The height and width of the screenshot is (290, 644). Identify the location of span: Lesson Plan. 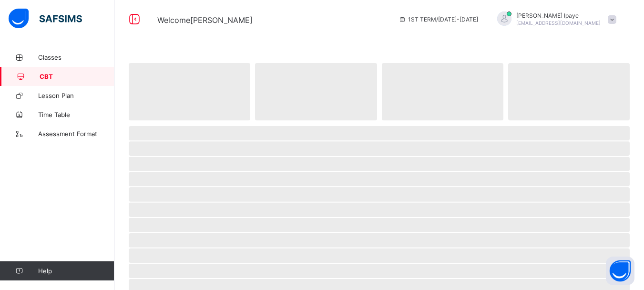
(76, 96).